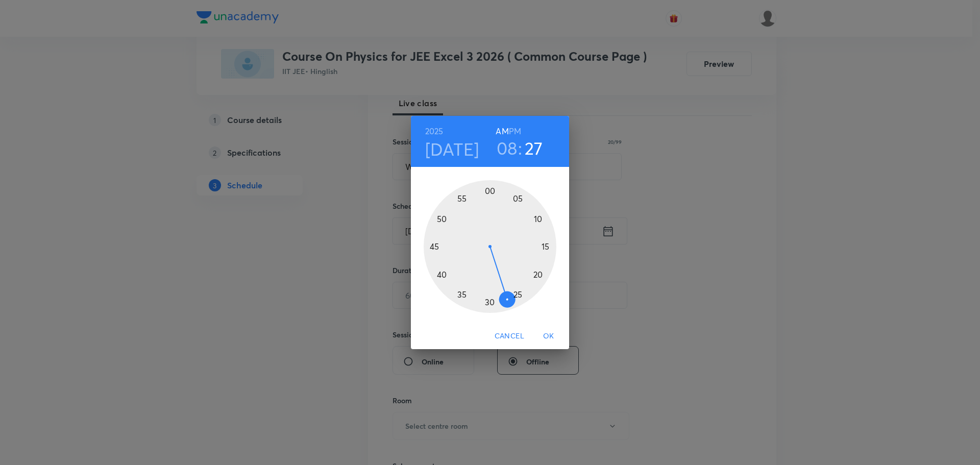  What do you see at coordinates (507, 148) in the screenshot?
I see `h3: 08` at bounding box center [507, 148].